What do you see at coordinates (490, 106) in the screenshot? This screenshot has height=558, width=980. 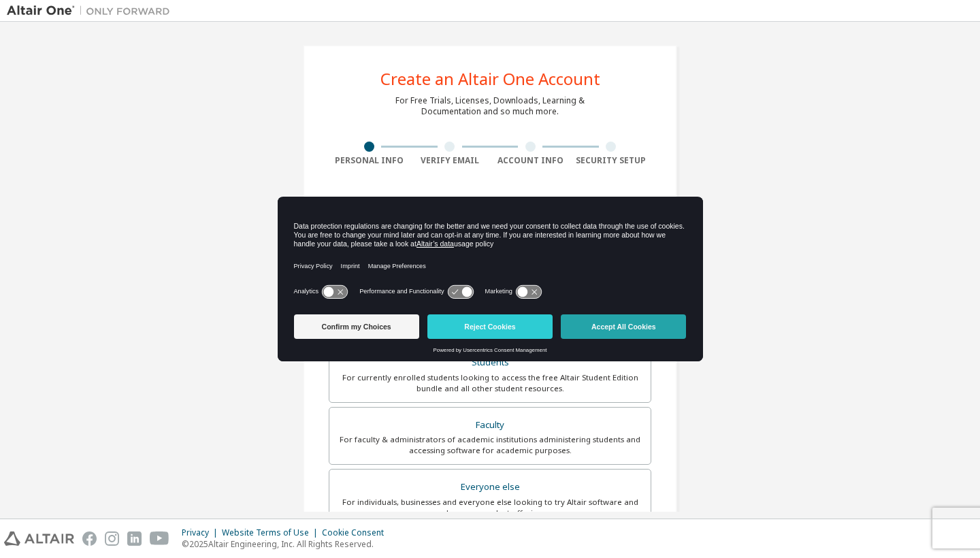 I see `div: For Free Trials, Licenses, Downloads, Learning & Documentation and so much more.` at bounding box center [490, 106].